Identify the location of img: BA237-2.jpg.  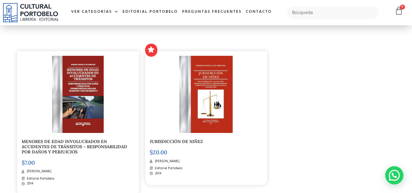
(78, 94).